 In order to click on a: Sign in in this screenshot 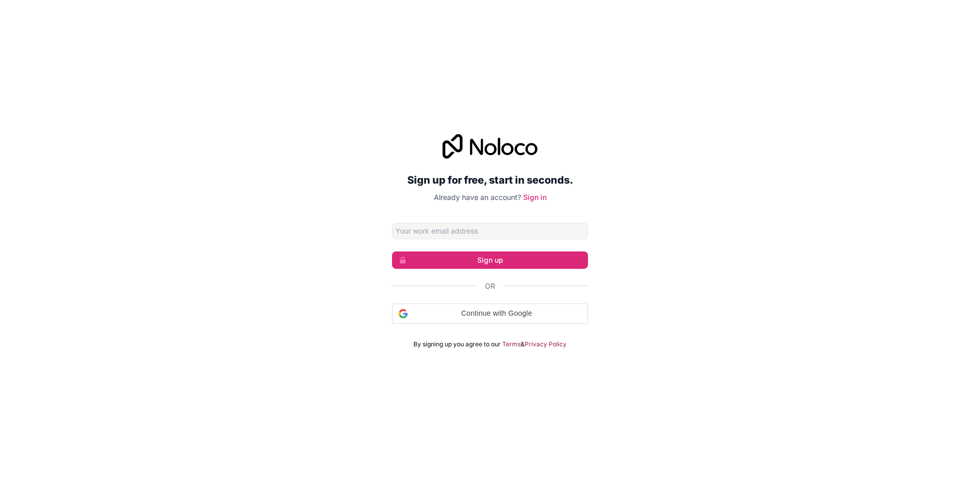, I will do `click(534, 197)`.